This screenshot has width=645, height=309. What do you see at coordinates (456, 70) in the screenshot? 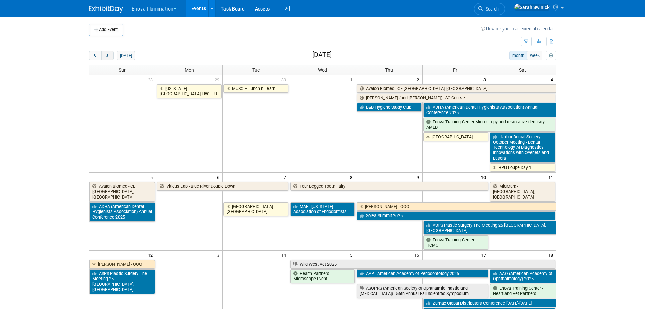
I see `span: Fri` at bounding box center [456, 70].